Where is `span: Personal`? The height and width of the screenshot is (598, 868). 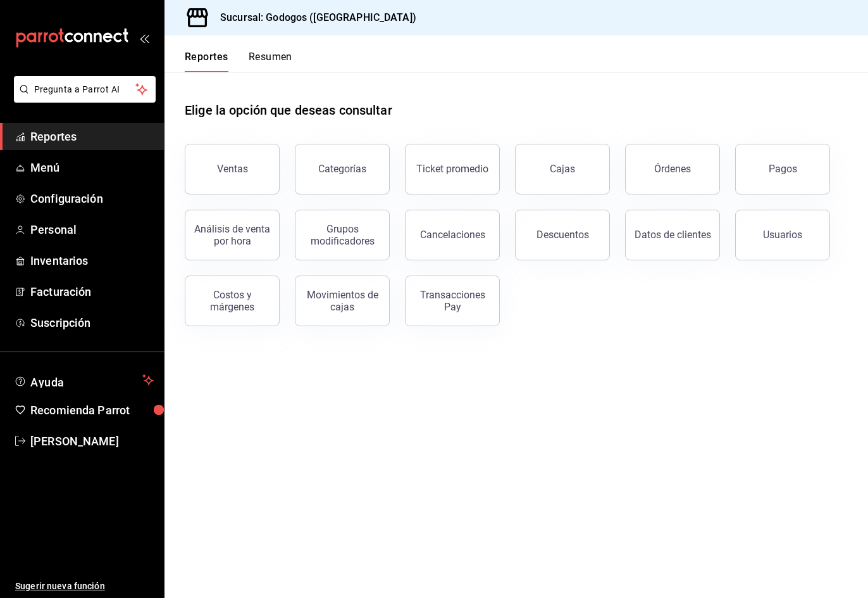 span: Personal is located at coordinates (91, 229).